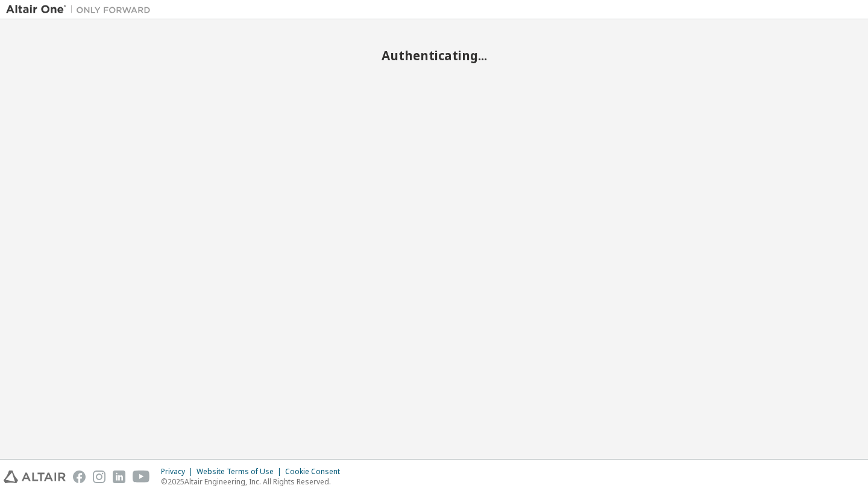  Describe the element at coordinates (34, 477) in the screenshot. I see `img: altair_logo.svg` at that location.